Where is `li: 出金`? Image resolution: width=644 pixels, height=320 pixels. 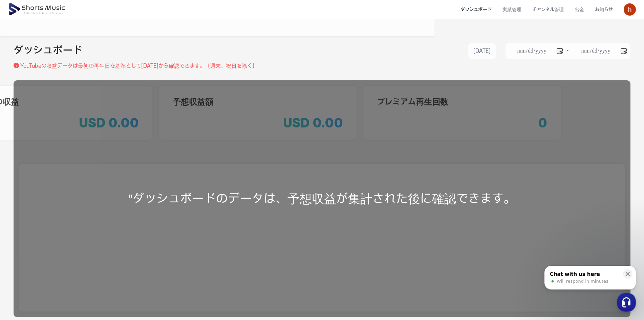
li: 出金 is located at coordinates (579, 10).